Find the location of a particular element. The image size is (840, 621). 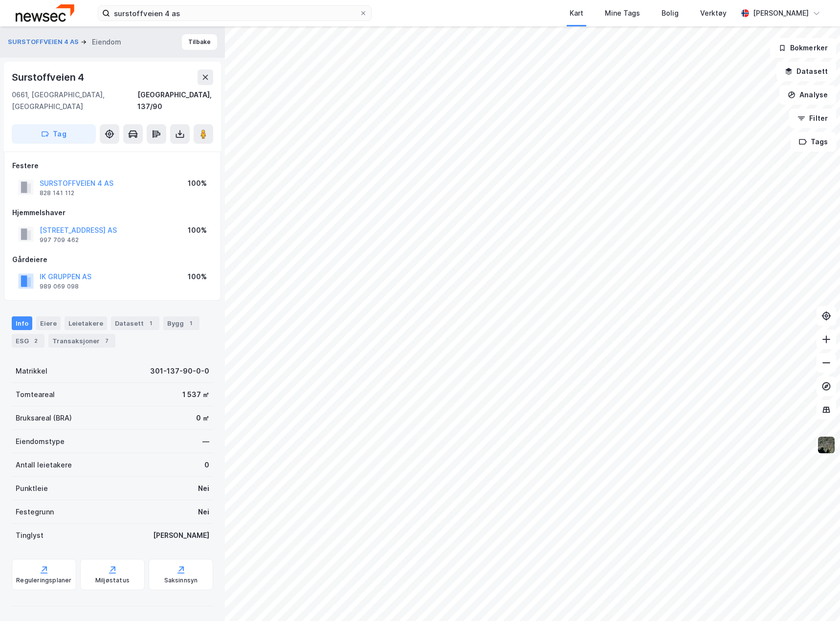

div: Mine Tags is located at coordinates (623, 13).